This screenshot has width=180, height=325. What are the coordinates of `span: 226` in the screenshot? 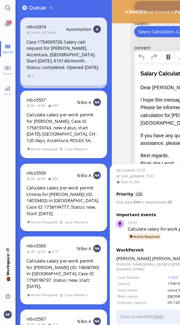 It's located at (138, 194).